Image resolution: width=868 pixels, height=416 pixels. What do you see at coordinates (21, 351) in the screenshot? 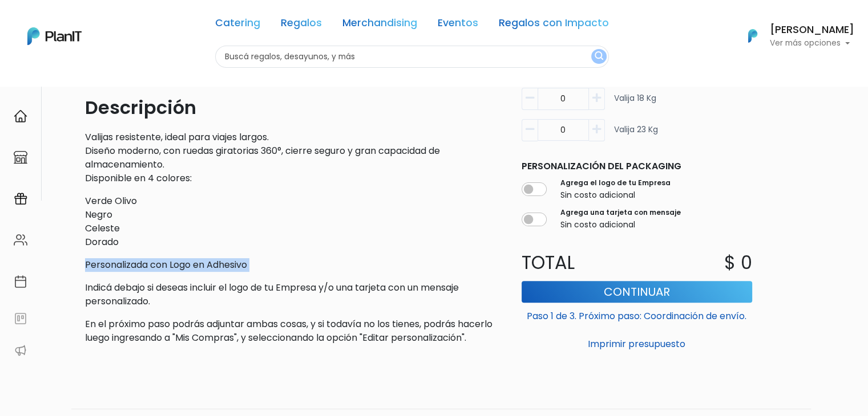
I see `img: partners-52edf745621dab592f3b2c58e3bca9d71375a7ef29c3b500c9f145b62cc070d4.svg` at bounding box center [21, 351].